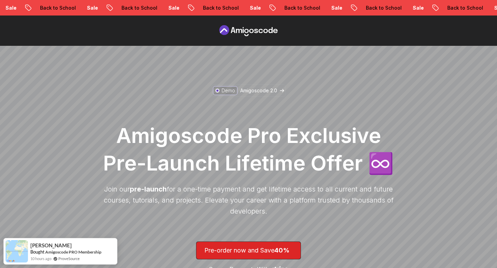 This screenshot has width=497, height=268. I want to click on p: Join our for a one-time payment and get lifetime access to all current and future courses, tutori..., so click(248, 200).